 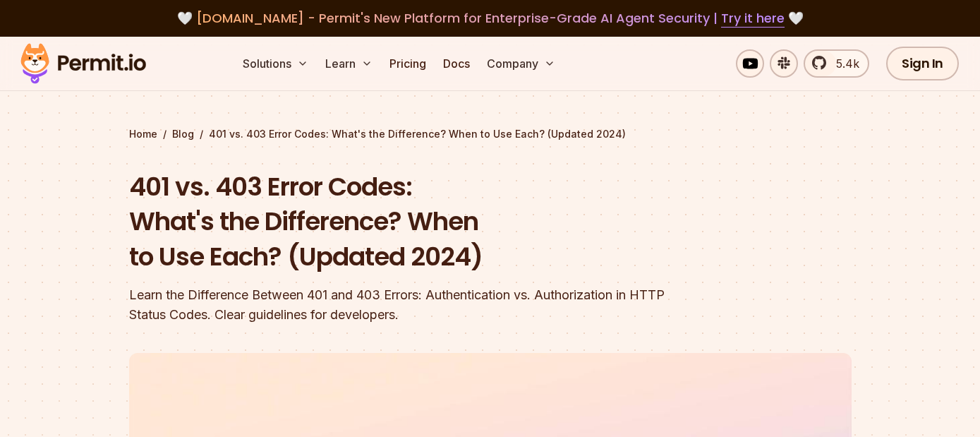 What do you see at coordinates (182, 134) in the screenshot?
I see `a: Blog` at bounding box center [182, 134].